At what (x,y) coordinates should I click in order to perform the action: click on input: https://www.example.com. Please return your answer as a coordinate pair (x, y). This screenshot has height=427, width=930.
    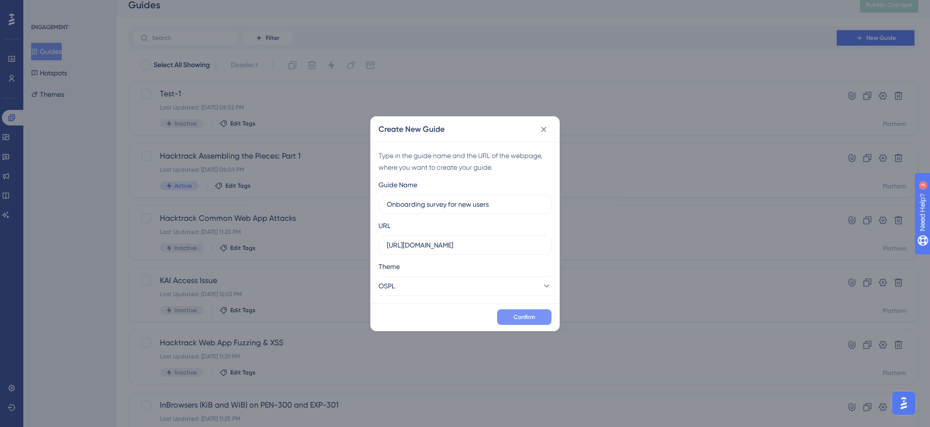
    Looking at the image, I should click on (465, 245).